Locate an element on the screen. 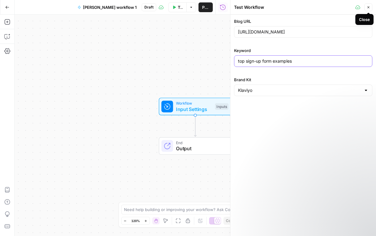  span: End is located at coordinates (200, 142).